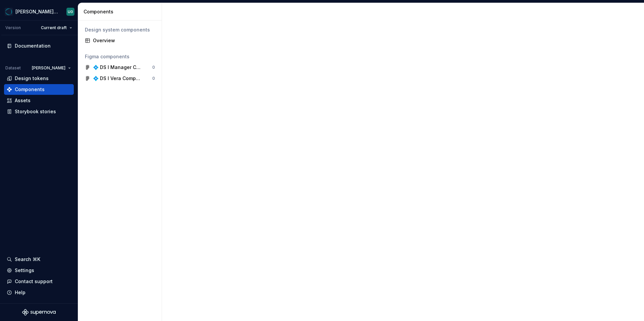 This screenshot has height=321, width=644. I want to click on div: Storybook stories, so click(35, 111).